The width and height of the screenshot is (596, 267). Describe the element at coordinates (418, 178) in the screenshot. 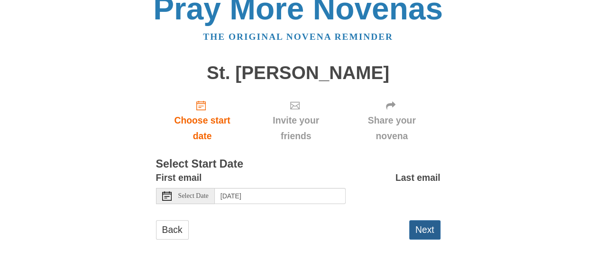

I see `label: Last email` at that location.